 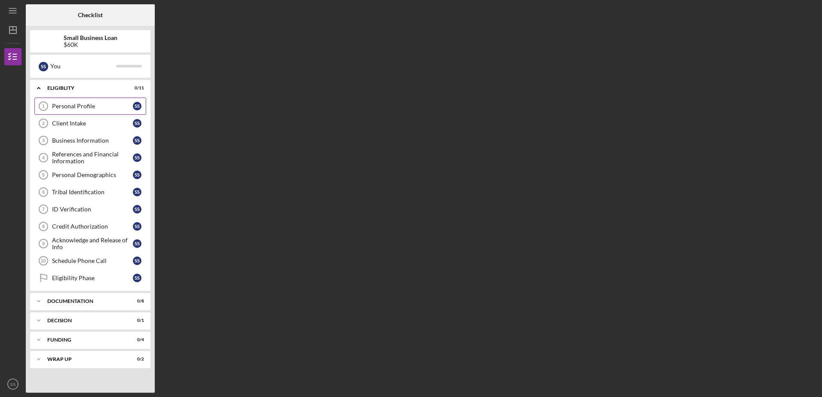 What do you see at coordinates (43, 192) in the screenshot?
I see `tspan: 6` at bounding box center [43, 192].